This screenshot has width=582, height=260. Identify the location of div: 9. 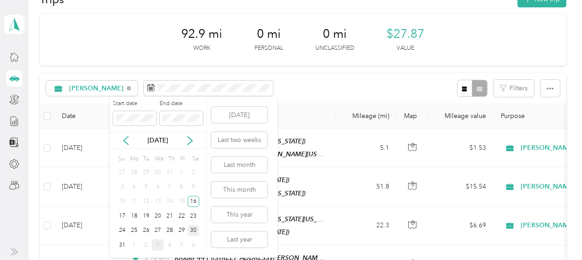
(194, 187).